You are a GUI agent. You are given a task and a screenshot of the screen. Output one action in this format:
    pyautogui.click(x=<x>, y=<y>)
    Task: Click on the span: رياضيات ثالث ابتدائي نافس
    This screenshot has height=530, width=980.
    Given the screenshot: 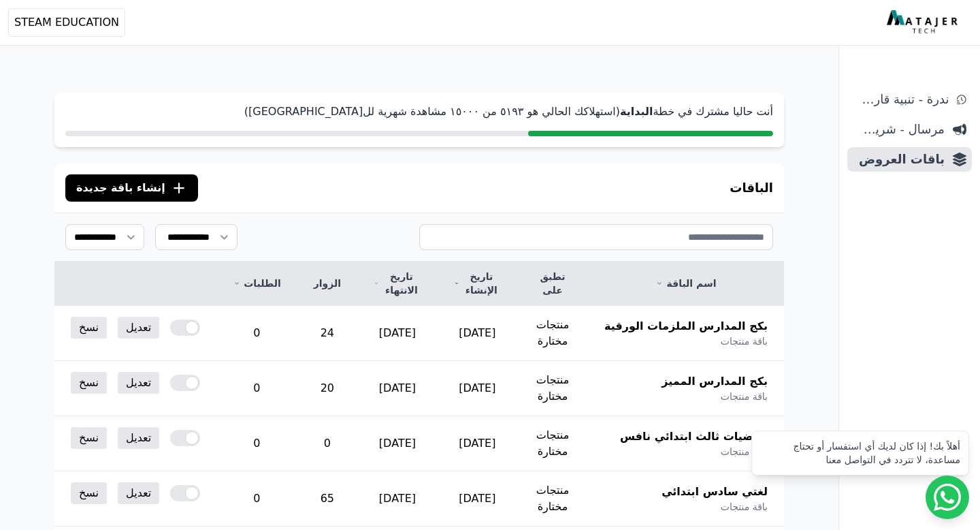 What is the action you would take?
    pyautogui.click(x=694, y=436)
    